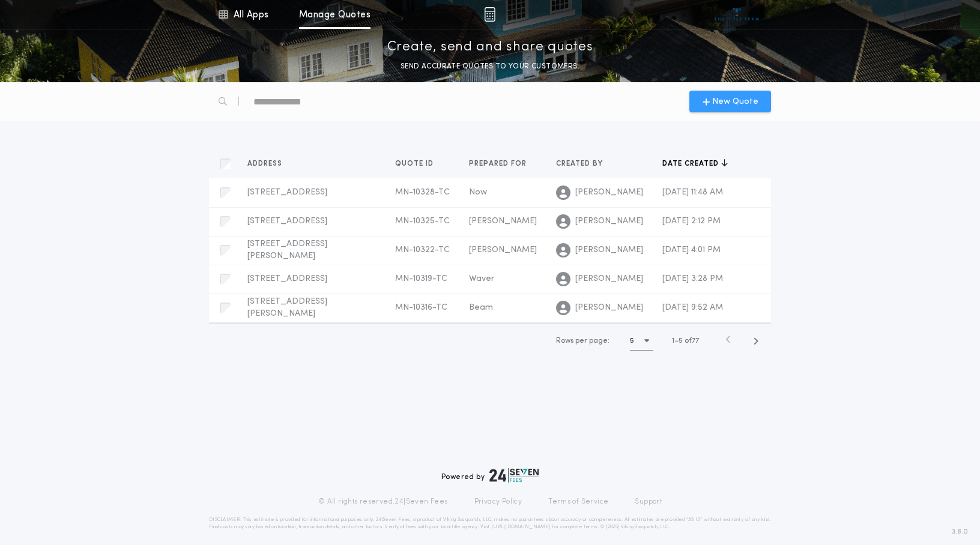 The width and height of the screenshot is (980, 545). Describe the element at coordinates (418, 164) in the screenshot. I see `button: Quote ID` at that location.